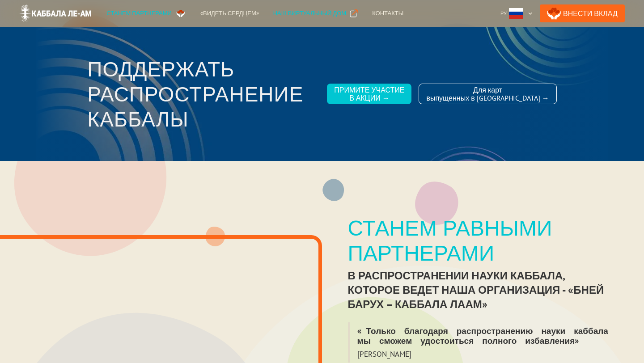 The image size is (644, 363). I want to click on blockquote: «Только благодаря распространению науки каббала мы сможем удостоиться полного избавления», so click(483, 336).